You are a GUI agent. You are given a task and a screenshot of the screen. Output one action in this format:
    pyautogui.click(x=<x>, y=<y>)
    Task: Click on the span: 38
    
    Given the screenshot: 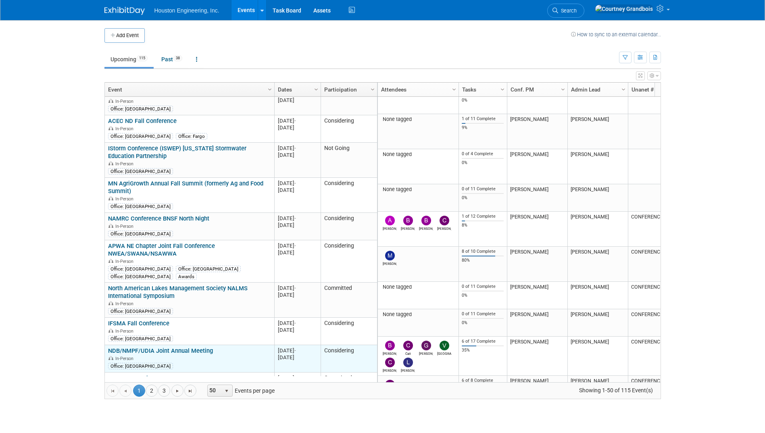 What is the action you would take?
    pyautogui.click(x=178, y=58)
    